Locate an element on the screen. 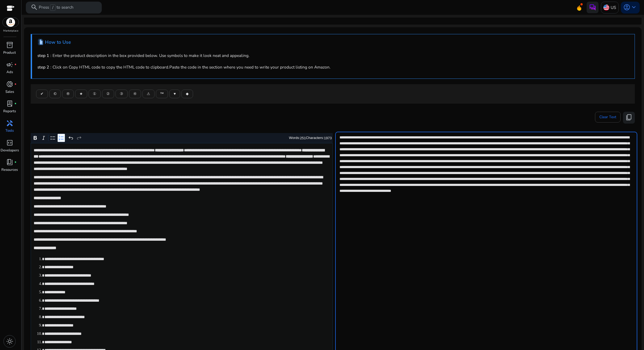  span: ④ is located at coordinates (135, 94).